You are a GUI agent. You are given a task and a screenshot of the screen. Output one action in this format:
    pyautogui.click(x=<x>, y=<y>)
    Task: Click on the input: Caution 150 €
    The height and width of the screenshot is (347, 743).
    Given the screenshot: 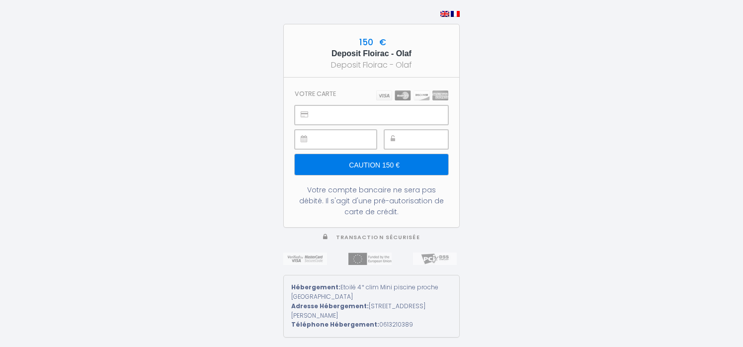 What is the action you would take?
    pyautogui.click(x=371, y=164)
    